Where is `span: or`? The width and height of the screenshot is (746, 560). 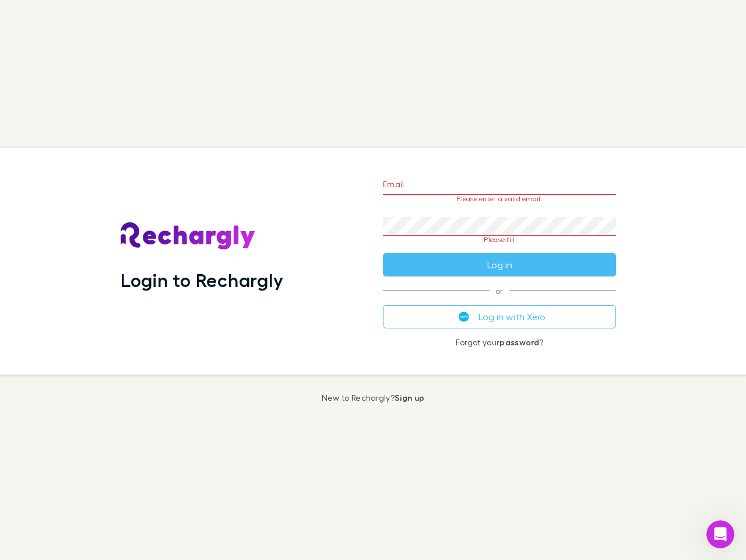 span: or is located at coordinates (499, 290).